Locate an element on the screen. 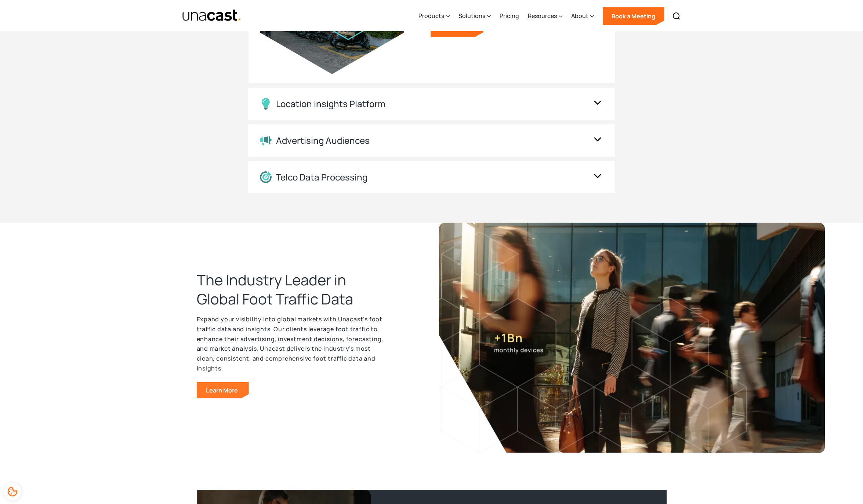 Image resolution: width=863 pixels, height=504 pixels. img: Search icon is located at coordinates (677, 16).